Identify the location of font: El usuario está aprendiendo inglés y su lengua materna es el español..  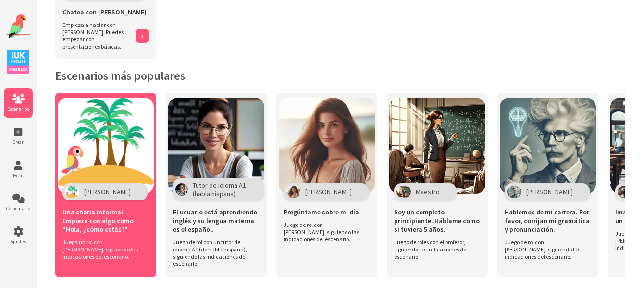
(215, 220).